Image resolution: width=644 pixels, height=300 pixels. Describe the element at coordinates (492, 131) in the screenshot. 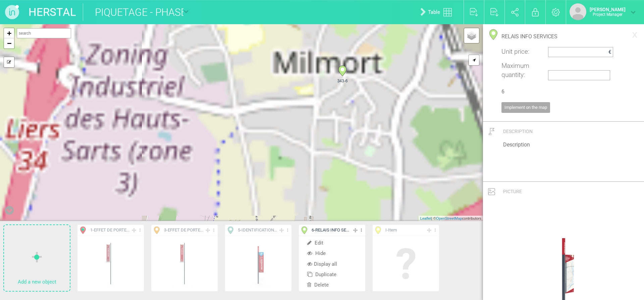

I see `img: IMP_ICON_emplacement.svg` at that location.